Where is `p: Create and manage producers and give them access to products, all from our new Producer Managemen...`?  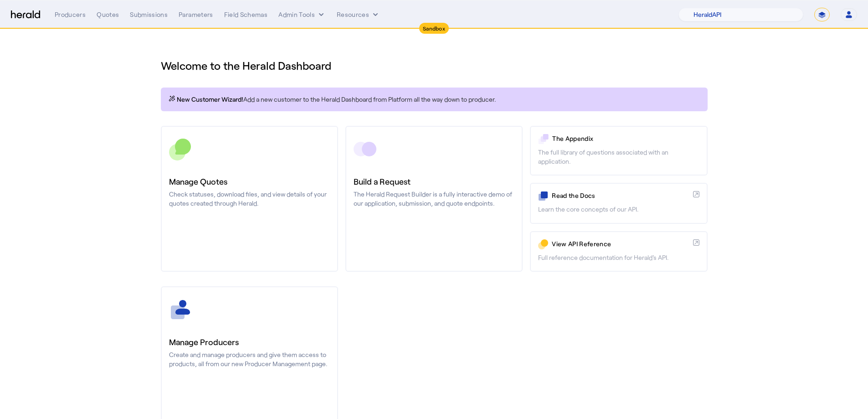
p: Create and manage producers and give them access to products, all from our new Producer Managemen... is located at coordinates (249, 359).